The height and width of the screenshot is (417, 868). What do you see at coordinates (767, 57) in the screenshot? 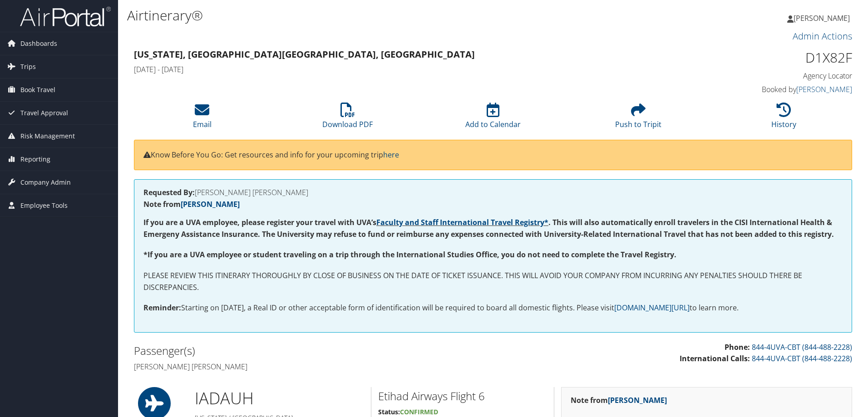
I see `h1: D1X82F` at bounding box center [767, 57].